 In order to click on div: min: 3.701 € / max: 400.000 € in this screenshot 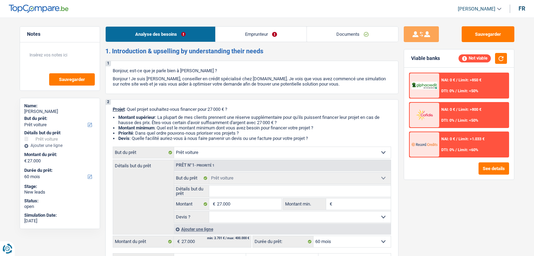, I will do `click(228, 238)`.